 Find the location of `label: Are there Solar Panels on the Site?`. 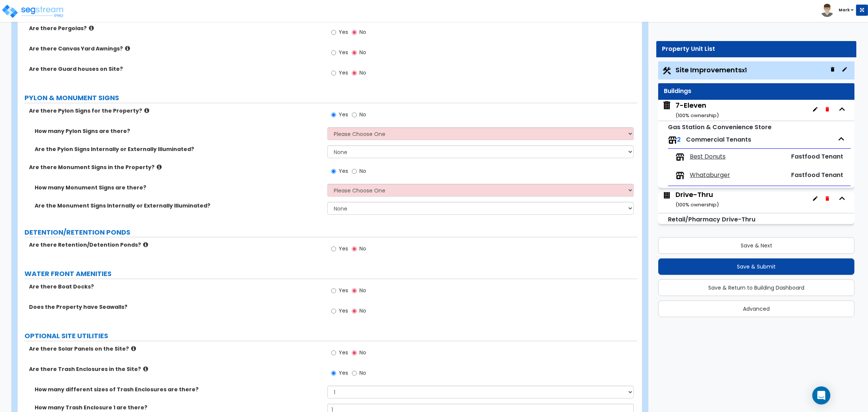

label: Are there Solar Panels on the Site? is located at coordinates (175, 349).